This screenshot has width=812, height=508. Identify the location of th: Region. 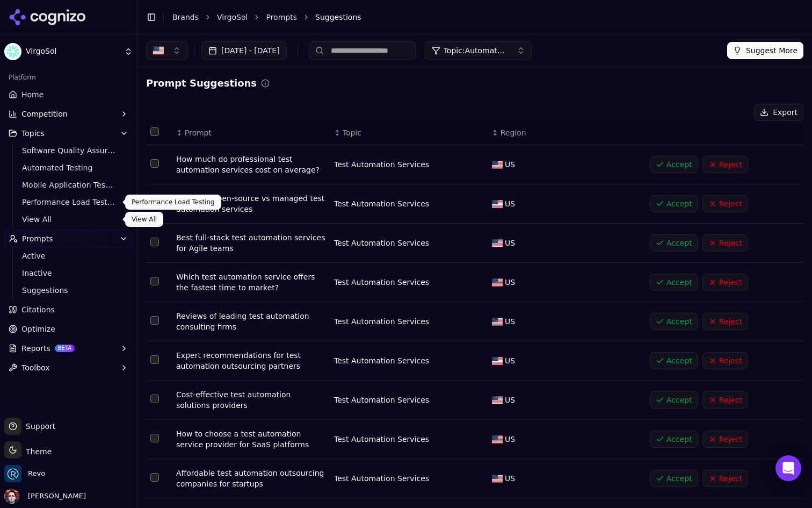
(567, 133).